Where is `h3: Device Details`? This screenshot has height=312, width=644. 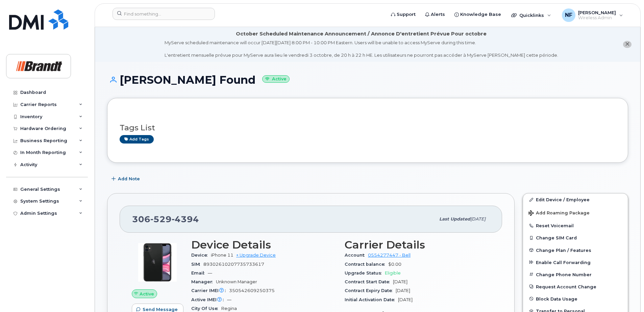
h3: Device Details is located at coordinates (264, 245).